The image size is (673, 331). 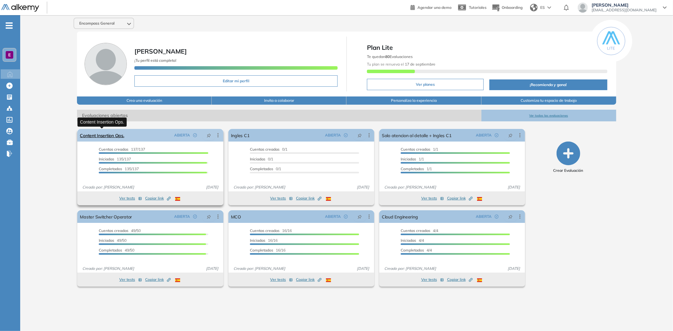 I want to click on button: Personaliza la experiencia, so click(x=414, y=101).